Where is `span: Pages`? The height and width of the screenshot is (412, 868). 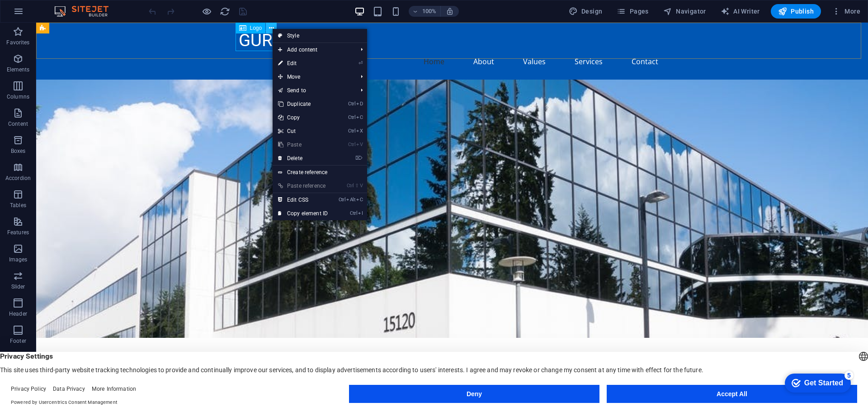 span: Pages is located at coordinates (632, 12).